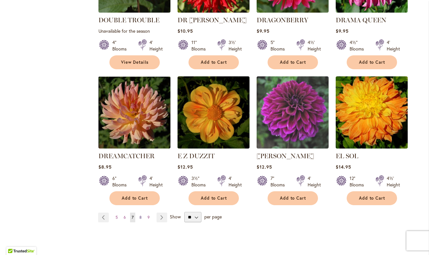 Image resolution: width=429 pixels, height=255 pixels. Describe the element at coordinates (149, 217) in the screenshot. I see `span: 9` at that location.